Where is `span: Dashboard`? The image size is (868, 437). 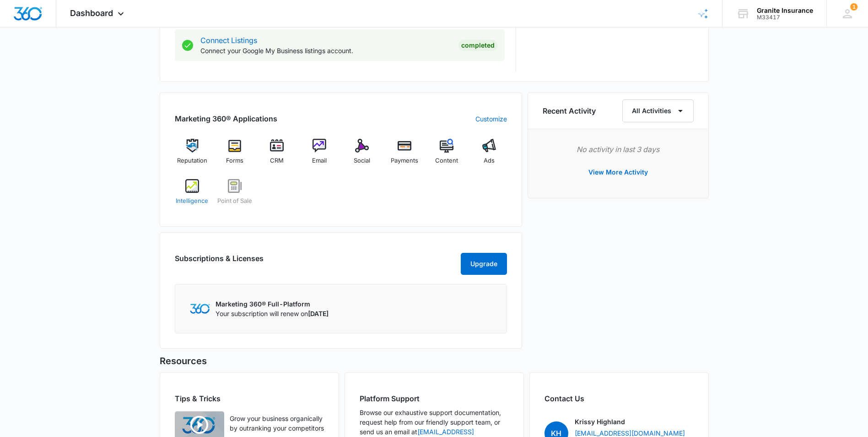
span: Dashboard is located at coordinates (91, 13).